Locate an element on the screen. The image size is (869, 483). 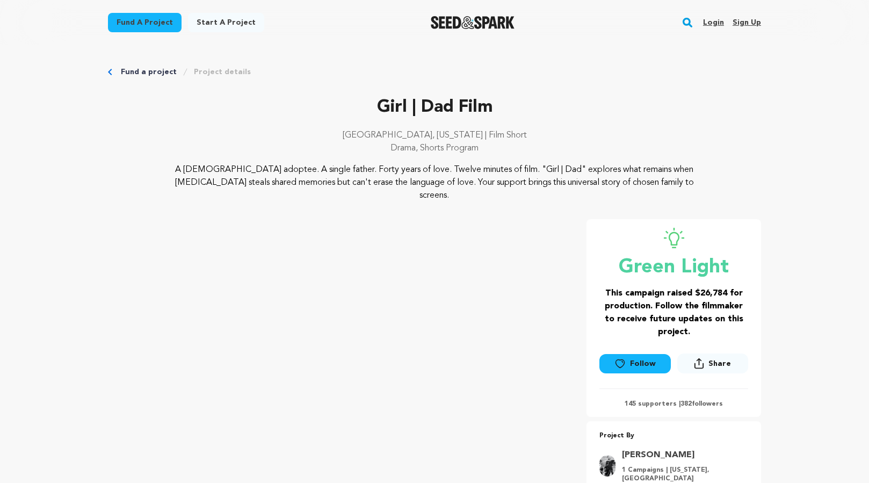
p: Green Light is located at coordinates (674, 268).